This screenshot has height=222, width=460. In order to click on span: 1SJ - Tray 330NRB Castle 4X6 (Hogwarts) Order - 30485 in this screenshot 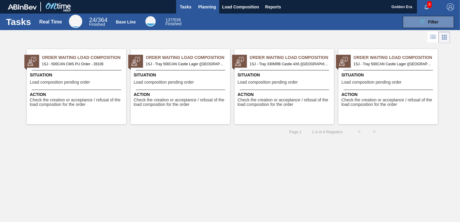, I will do `click(289, 64)`.